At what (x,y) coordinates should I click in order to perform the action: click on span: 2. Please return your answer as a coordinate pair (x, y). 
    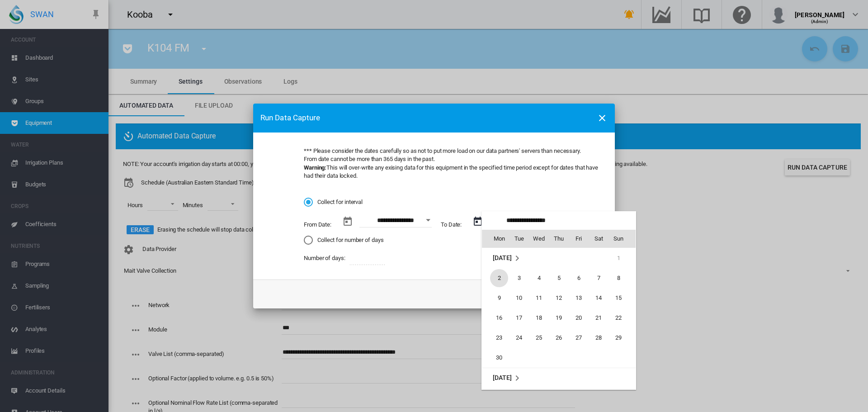
    Looking at the image, I should click on (499, 278).